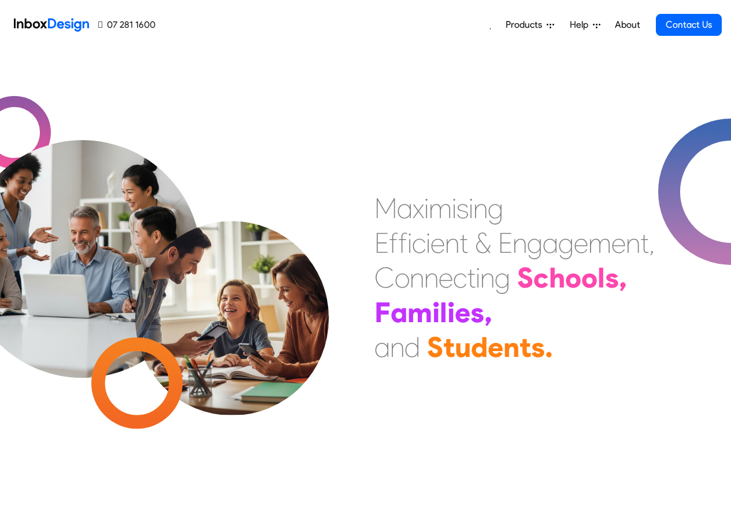 The width and height of the screenshot is (731, 505). I want to click on div: x, so click(419, 208).